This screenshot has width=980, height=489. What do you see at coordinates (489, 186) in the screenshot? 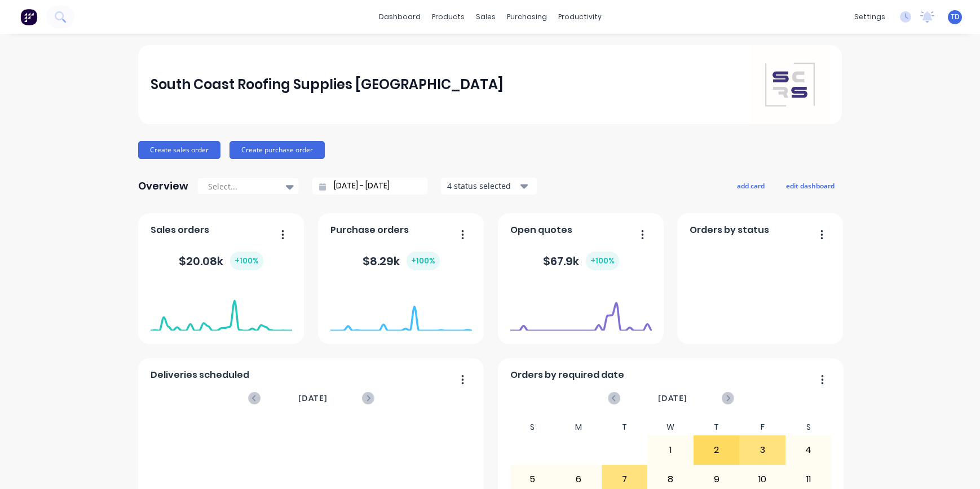
I see `button: 4 status selected` at bounding box center [489, 186].